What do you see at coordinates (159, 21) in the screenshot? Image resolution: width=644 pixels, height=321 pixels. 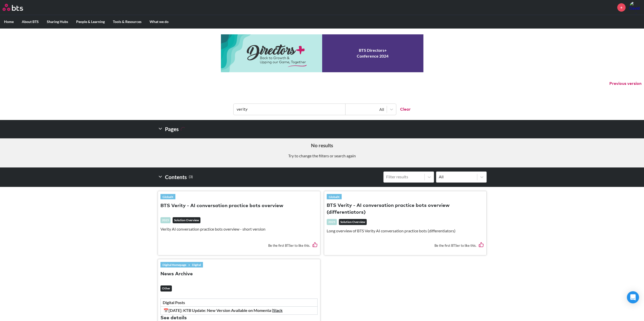 I see `label: What we do` at bounding box center [159, 21].